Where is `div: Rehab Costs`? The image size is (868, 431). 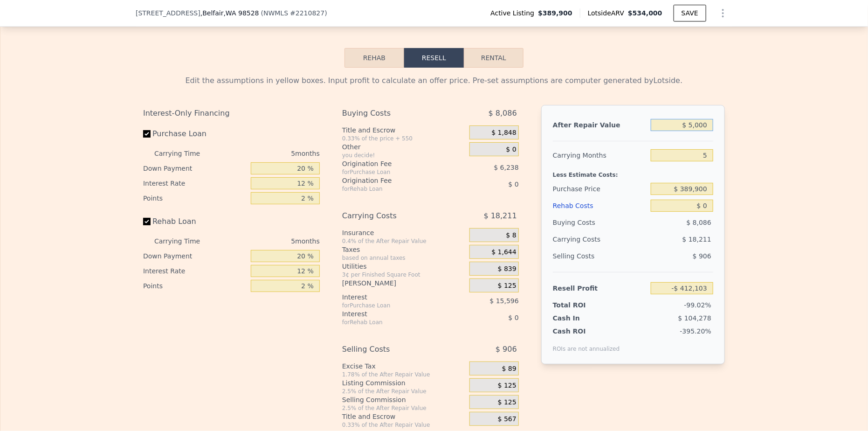 div: Rehab Costs is located at coordinates (600, 206).